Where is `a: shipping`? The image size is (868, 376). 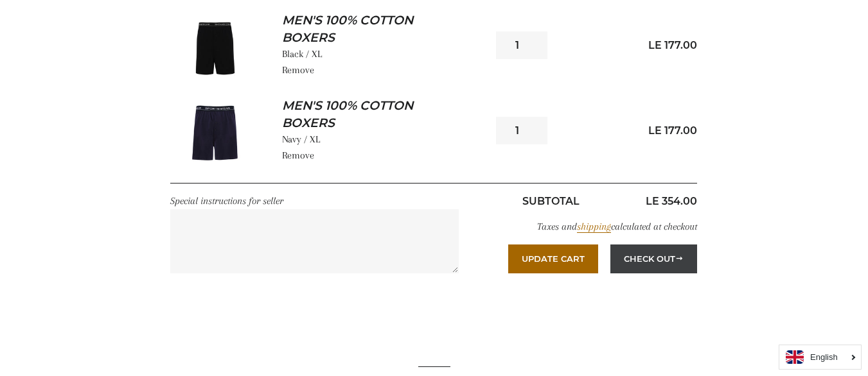 a: shipping is located at coordinates (594, 227).